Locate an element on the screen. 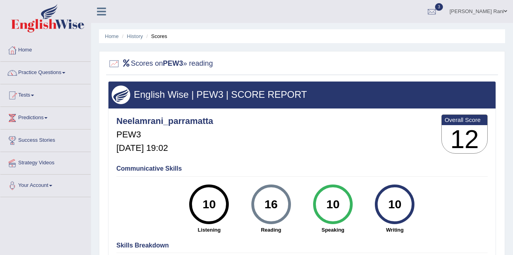 This screenshot has width=513, height=255. h5: PEW3 is located at coordinates (165, 135).